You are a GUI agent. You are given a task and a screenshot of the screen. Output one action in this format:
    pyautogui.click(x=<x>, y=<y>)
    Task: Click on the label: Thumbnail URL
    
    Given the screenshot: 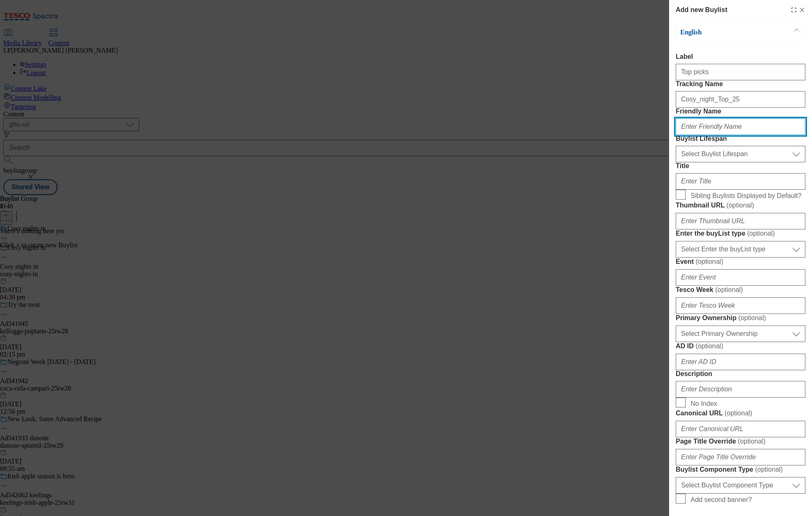 What is the action you would take?
    pyautogui.click(x=740, y=206)
    